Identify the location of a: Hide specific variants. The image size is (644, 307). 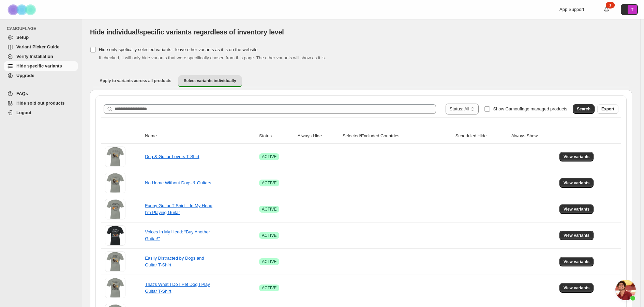
(41, 66).